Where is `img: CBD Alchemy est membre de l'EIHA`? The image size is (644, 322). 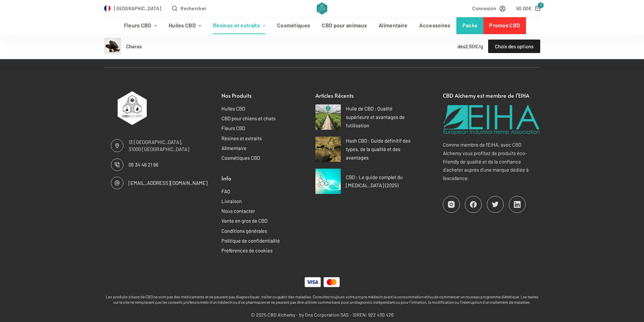 img: CBD Alchemy est membre de l'EIHA is located at coordinates (491, 120).